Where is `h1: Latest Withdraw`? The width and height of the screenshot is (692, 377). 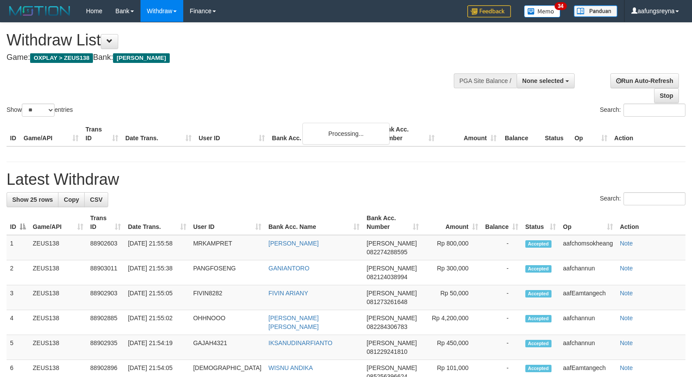 h1: Latest Withdraw is located at coordinates (346, 179).